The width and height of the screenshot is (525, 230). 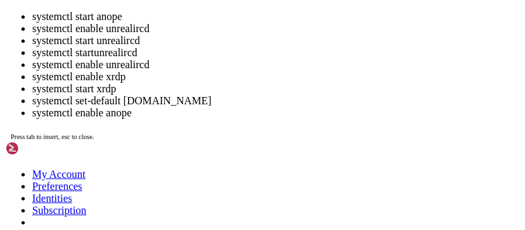 I want to click on li: systemctl start unrealircd, so click(x=275, y=41).